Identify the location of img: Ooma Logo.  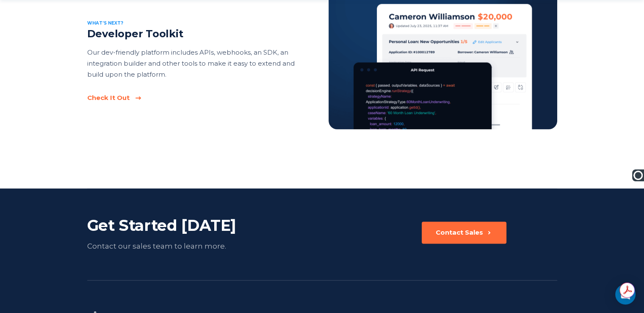
(638, 175).